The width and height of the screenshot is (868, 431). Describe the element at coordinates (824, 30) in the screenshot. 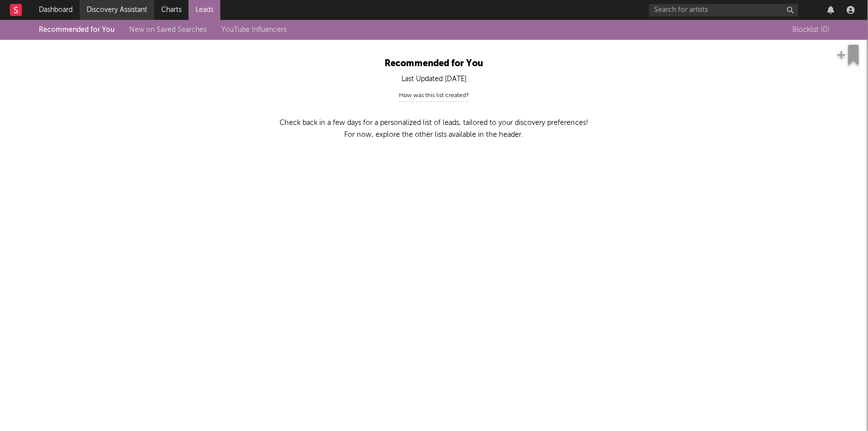

I see `span: ( 0 )` at that location.